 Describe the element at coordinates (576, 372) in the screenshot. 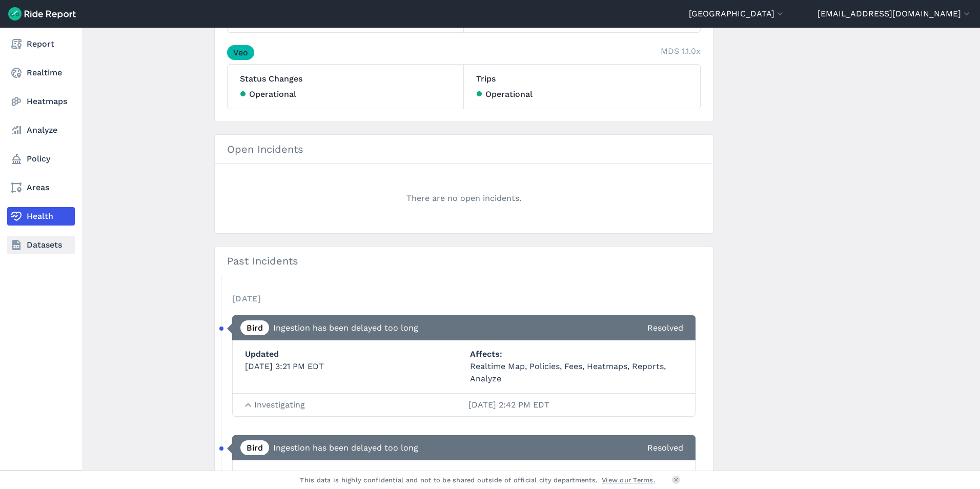

I see `div: Realtime Map, Policies, Fees, Heatmaps, Reports, Analyze` at that location.